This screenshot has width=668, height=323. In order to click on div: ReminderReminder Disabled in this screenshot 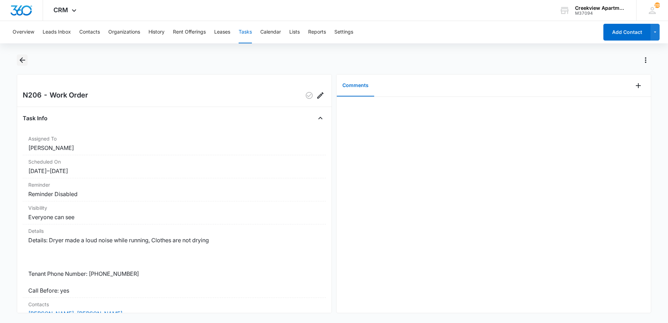, I will do `click(174, 190)`.